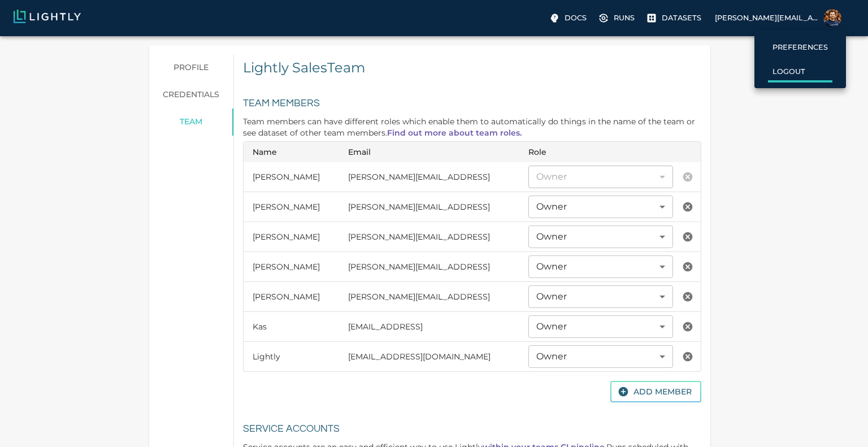  Describe the element at coordinates (800, 47) in the screenshot. I see `label: Preferences` at that location.